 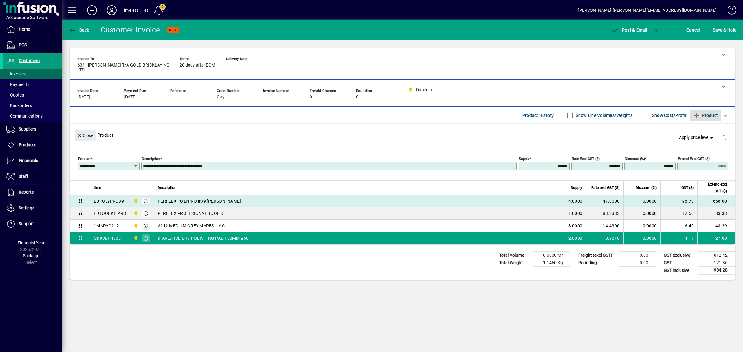 What do you see at coordinates (85, 136) in the screenshot?
I see `span: Close` at bounding box center [85, 136].